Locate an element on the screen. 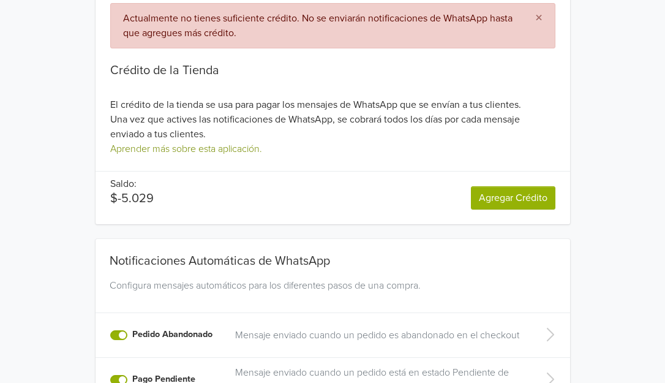  div: El crédito de la tienda se usa para pagar los mensajes de WhatsApp que se envían a tus clientes. ... is located at coordinates (333, 110).